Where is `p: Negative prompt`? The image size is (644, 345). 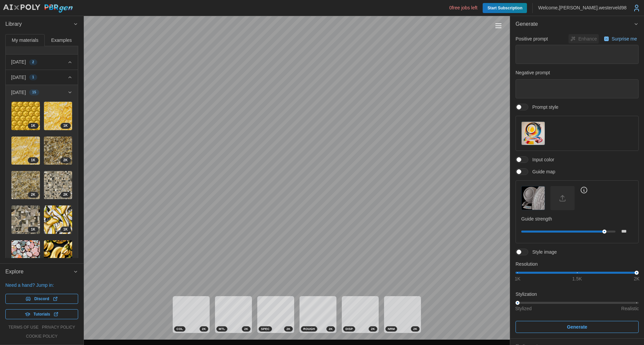
p: Negative prompt is located at coordinates (577, 73).